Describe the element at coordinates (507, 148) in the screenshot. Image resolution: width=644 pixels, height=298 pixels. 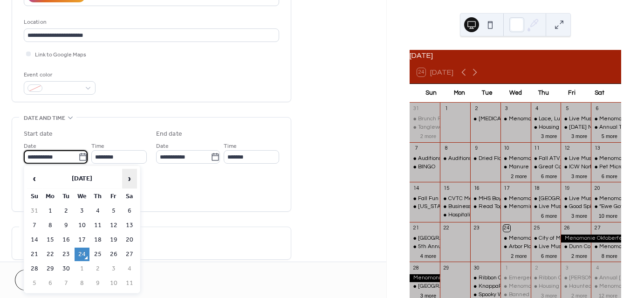
I see `div: 10` at that location.